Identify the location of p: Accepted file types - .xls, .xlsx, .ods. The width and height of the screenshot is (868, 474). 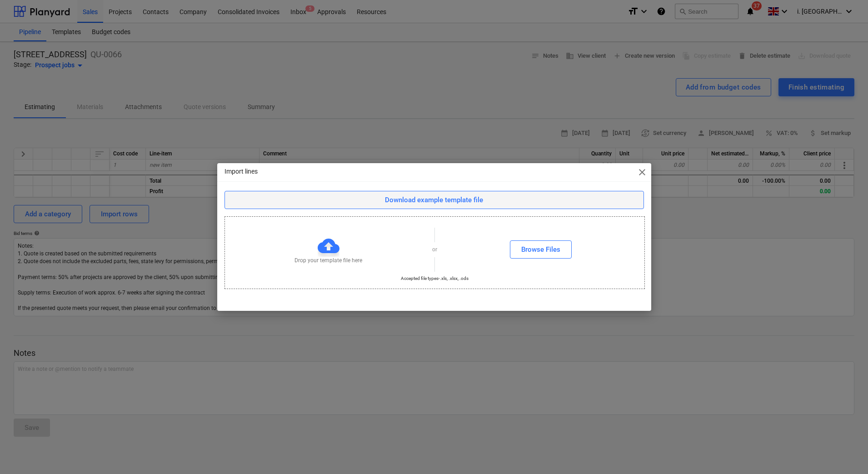
(435, 278).